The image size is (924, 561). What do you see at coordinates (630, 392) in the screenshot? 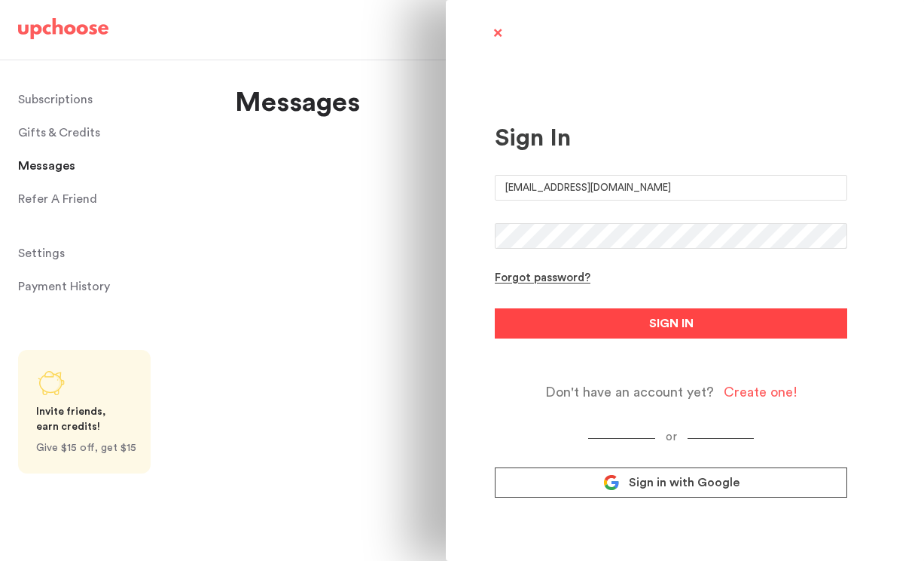
I see `span: Don't have an account yet?` at bounding box center [630, 392].